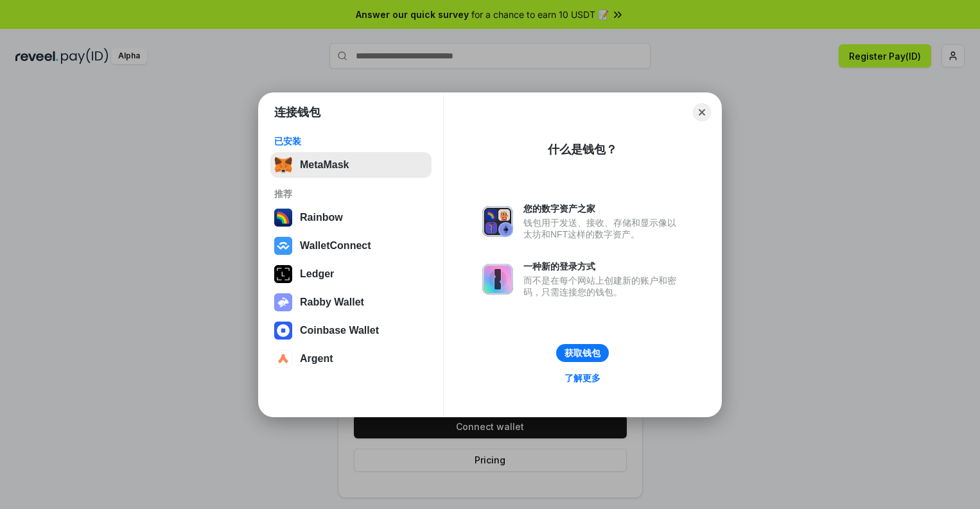 The height and width of the screenshot is (509, 980). Describe the element at coordinates (316, 274) in the screenshot. I see `div: Ledger` at that location.